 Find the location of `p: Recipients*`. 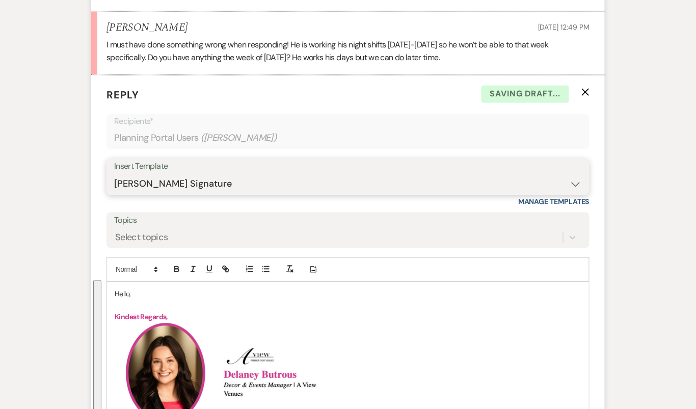

p: Recipients* is located at coordinates (348, 121).